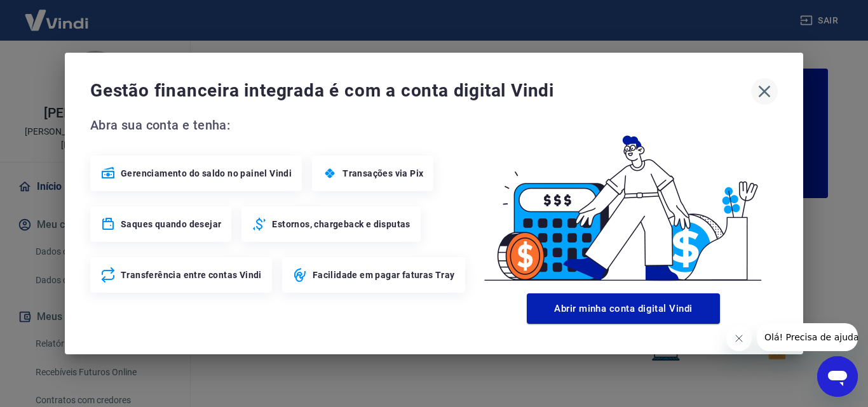  Describe the element at coordinates (421, 91) in the screenshot. I see `span: Gestão financeira integrada é com a conta digital Vindi` at that location.